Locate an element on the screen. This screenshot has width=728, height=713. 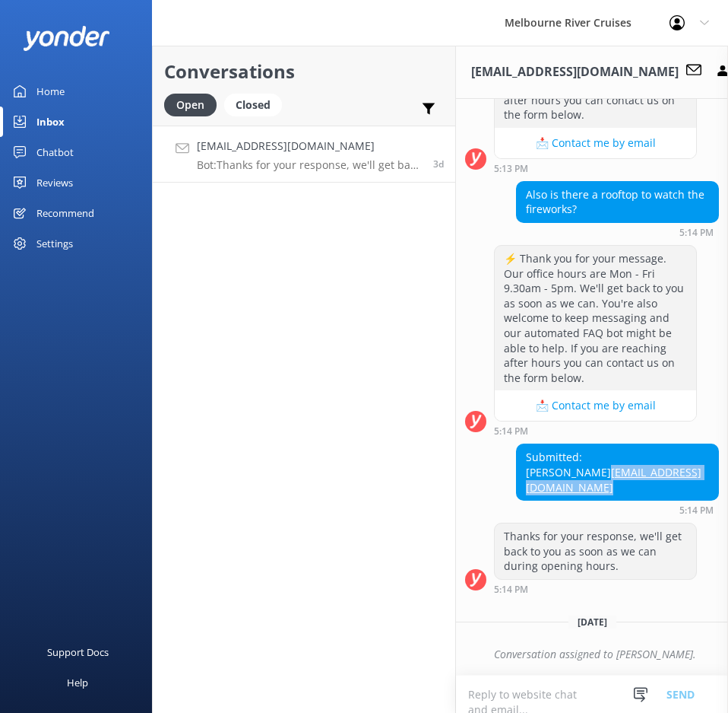
p: Bot: Thanks for your response, we'll get back to you as soon as we can during opening hours. is located at coordinates (309, 165).